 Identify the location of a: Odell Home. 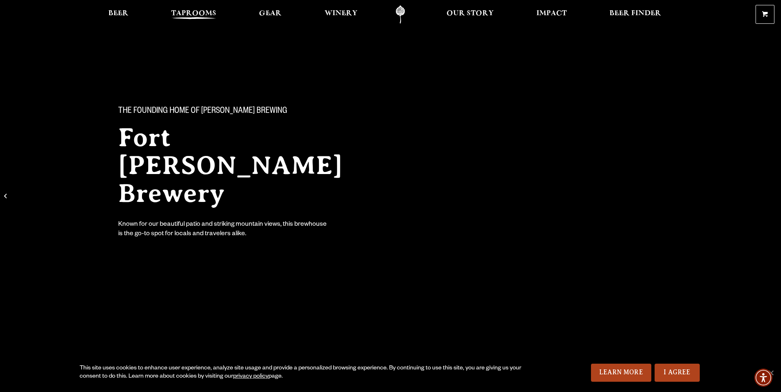
(400, 14).